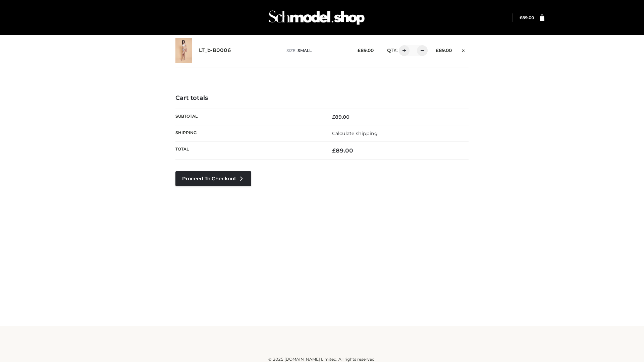  Describe the element at coordinates (317, 18) in the screenshot. I see `img: Schmodel Admin 964` at that location.